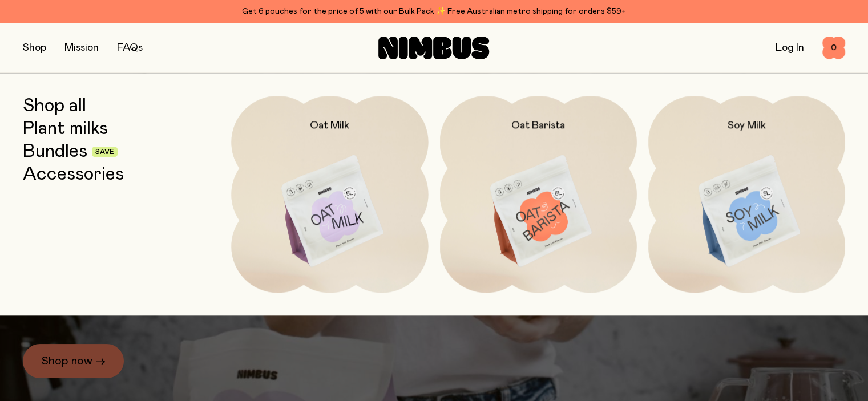 This screenshot has height=401, width=868. I want to click on div: Get 6 pouches for the price of 5 with our Bulk Pack ✨ Free Australian metro shipping for orders $59+, so click(434, 12).